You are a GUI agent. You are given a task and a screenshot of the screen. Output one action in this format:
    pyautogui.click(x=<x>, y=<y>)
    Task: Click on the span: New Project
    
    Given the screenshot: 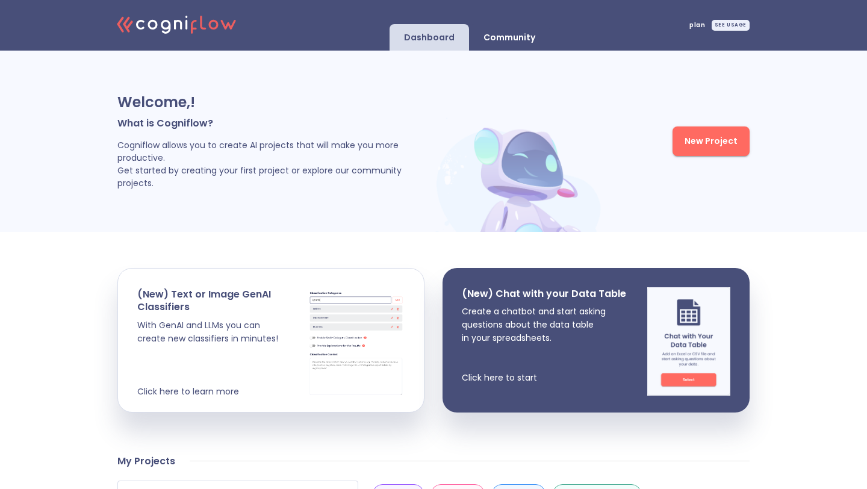 What is the action you would take?
    pyautogui.click(x=711, y=141)
    